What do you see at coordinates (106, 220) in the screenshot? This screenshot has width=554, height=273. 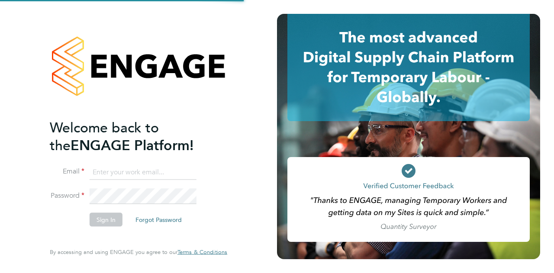 I see `button: Sign In` at bounding box center [106, 220].